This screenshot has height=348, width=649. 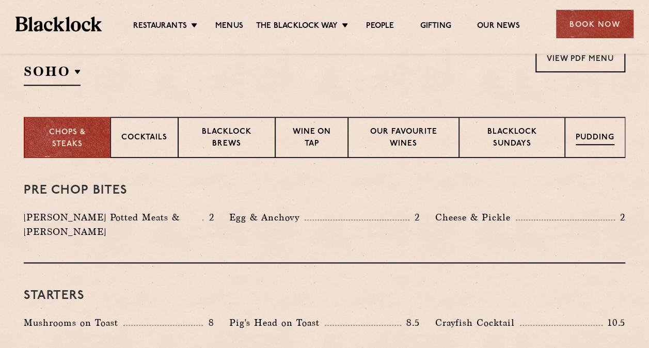 What do you see at coordinates (277, 323) in the screenshot?
I see `p: Pig's Head on Toast` at bounding box center [277, 323].